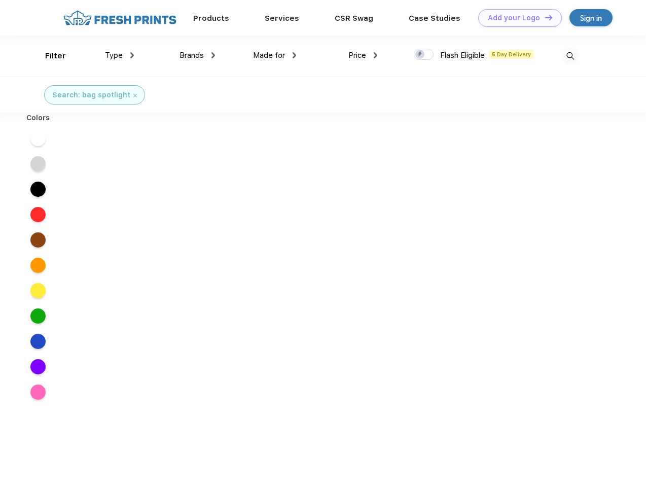  What do you see at coordinates (269, 55) in the screenshot?
I see `span: Made for` at bounding box center [269, 55].